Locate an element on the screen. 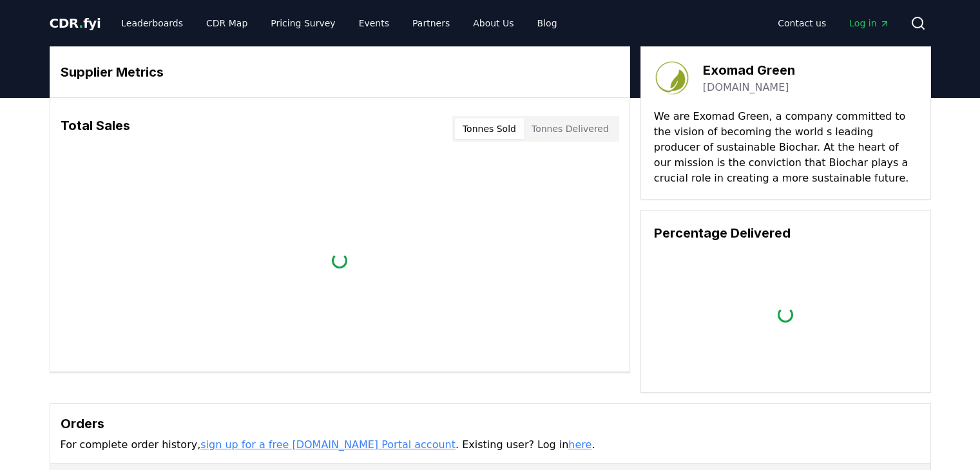 This screenshot has width=980, height=470. a: Events is located at coordinates (374, 23).